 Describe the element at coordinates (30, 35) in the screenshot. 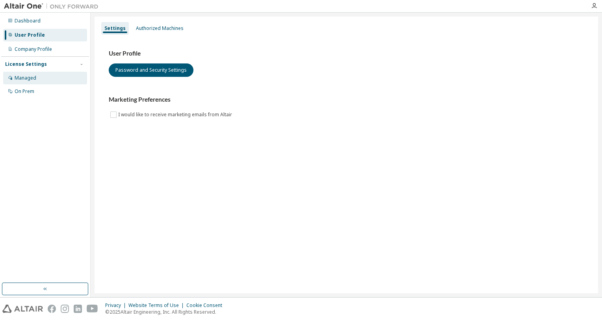

I see `div: User Profile` at that location.